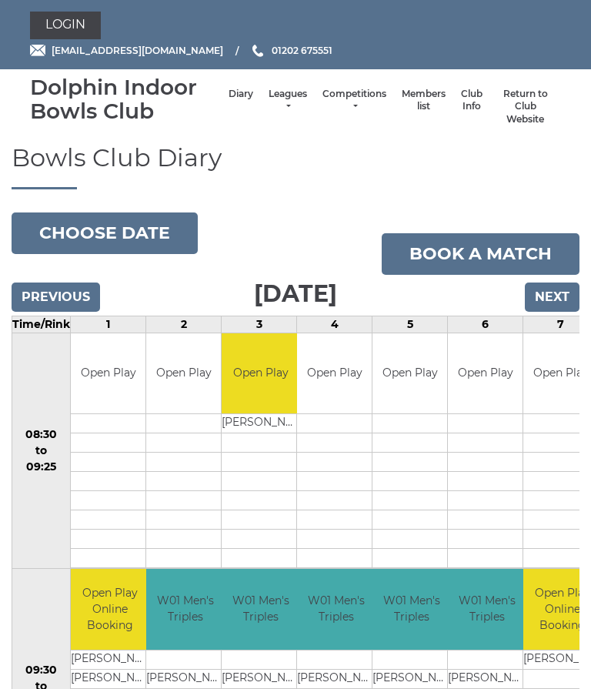  Describe the element at coordinates (486, 324) in the screenshot. I see `td: 6` at that location.